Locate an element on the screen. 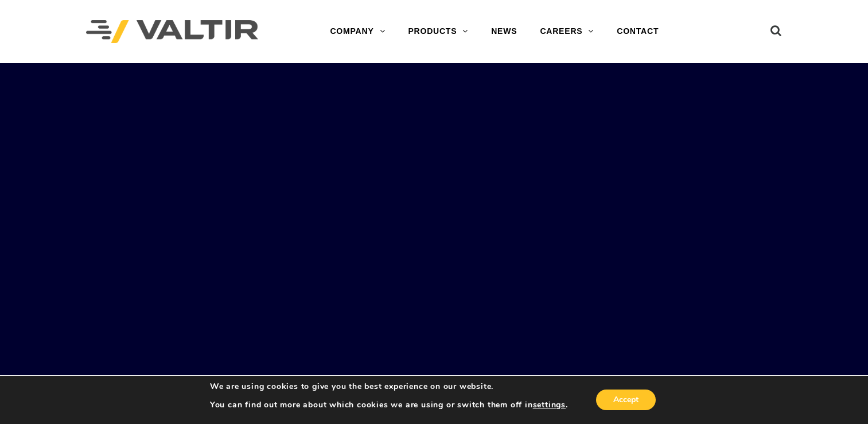 The width and height of the screenshot is (868, 424). a: NEWS is located at coordinates (504, 32).